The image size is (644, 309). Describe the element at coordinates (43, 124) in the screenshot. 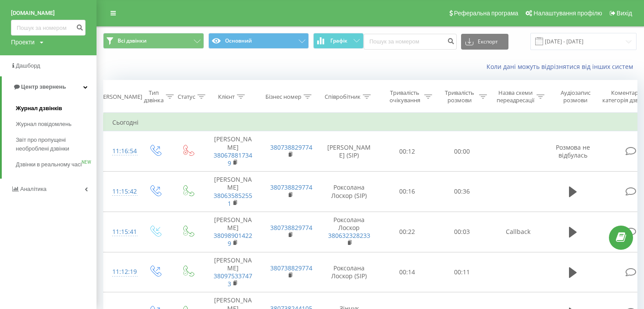

I see `span: Журнал повідомлень` at that location.